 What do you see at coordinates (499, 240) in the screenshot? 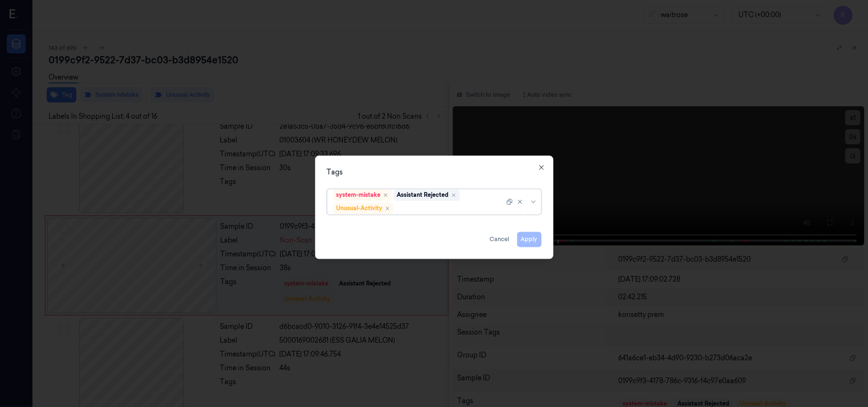
I see `button: Cancel` at bounding box center [499, 240].